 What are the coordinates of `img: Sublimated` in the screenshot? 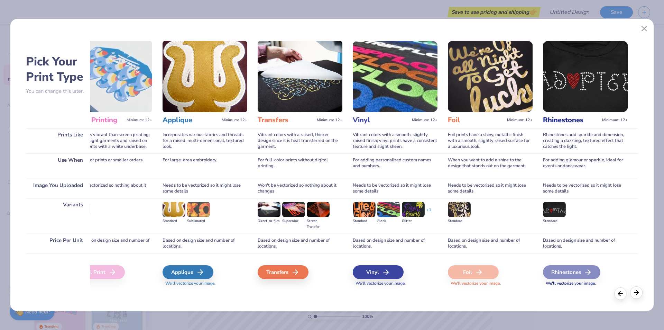 It's located at (199, 209).